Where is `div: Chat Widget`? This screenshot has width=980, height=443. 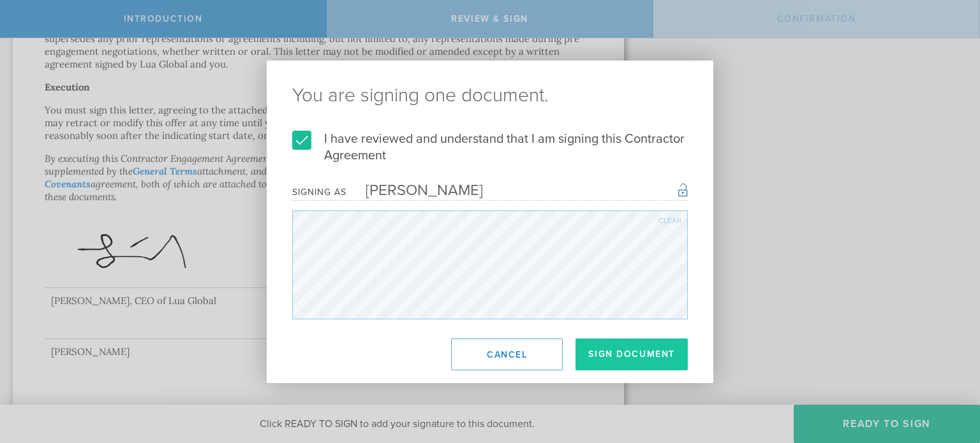
div: Chat Widget is located at coordinates (948, 374).